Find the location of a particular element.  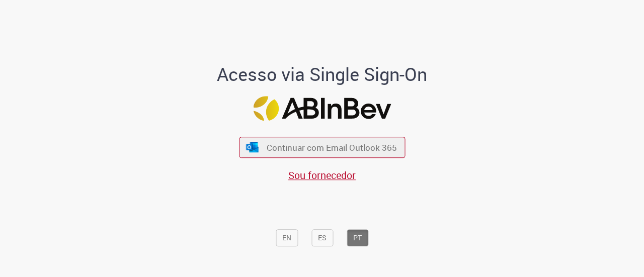

h1: Acesso via Single Sign-On is located at coordinates (322, 74).